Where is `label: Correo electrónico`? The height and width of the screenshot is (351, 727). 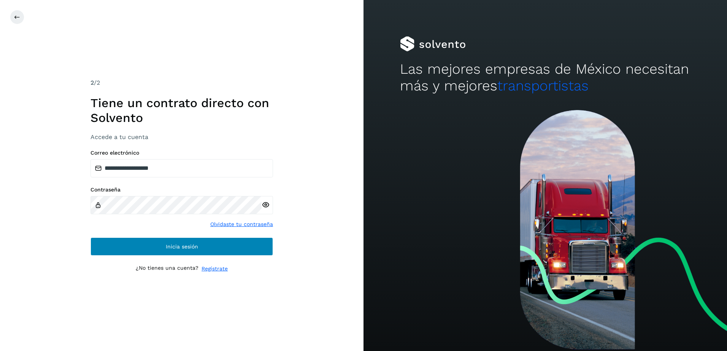
label: Correo electrónico is located at coordinates (182, 153).